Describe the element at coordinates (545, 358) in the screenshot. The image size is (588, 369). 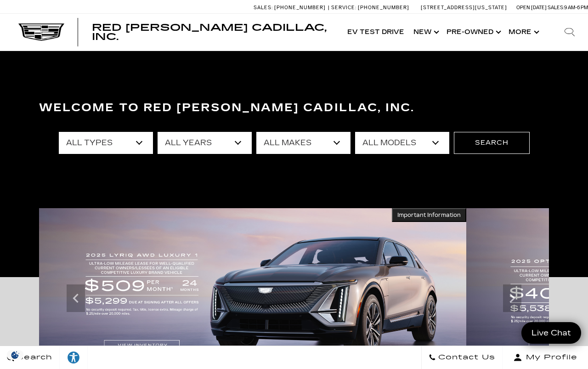
I see `button: Open user profile menu` at that location.